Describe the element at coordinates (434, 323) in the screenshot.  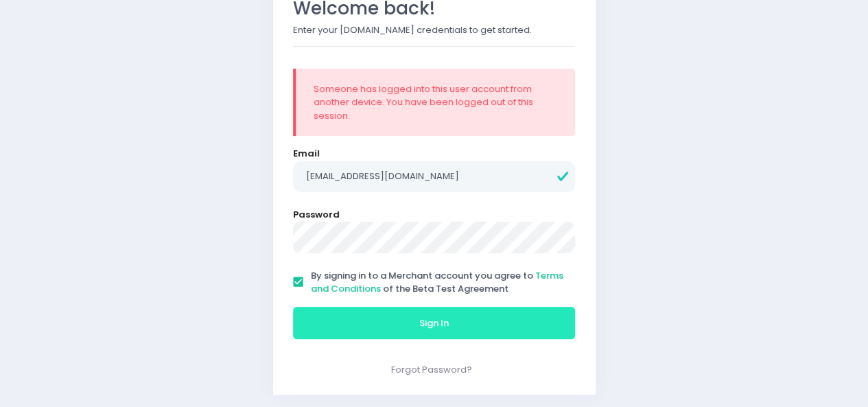
I see `button: Sign In` at that location.